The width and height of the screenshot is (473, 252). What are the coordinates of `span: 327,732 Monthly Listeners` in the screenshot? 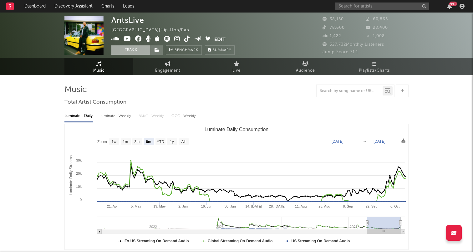 It's located at (353, 44).